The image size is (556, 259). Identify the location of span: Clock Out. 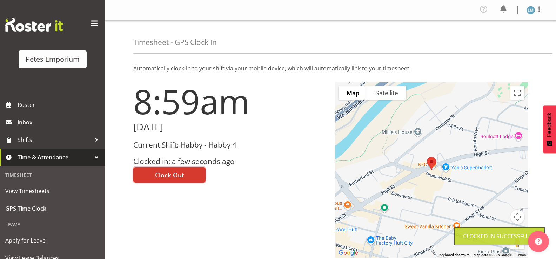
(169, 175).